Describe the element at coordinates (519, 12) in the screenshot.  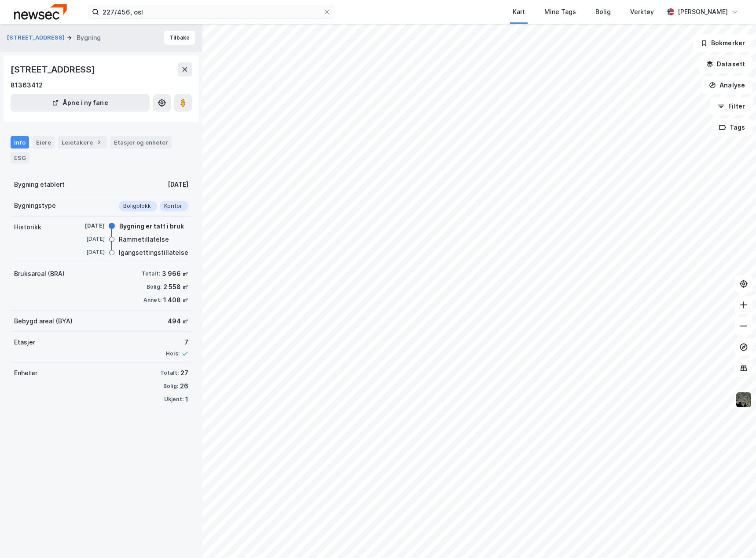
I see `div: Kart` at that location.